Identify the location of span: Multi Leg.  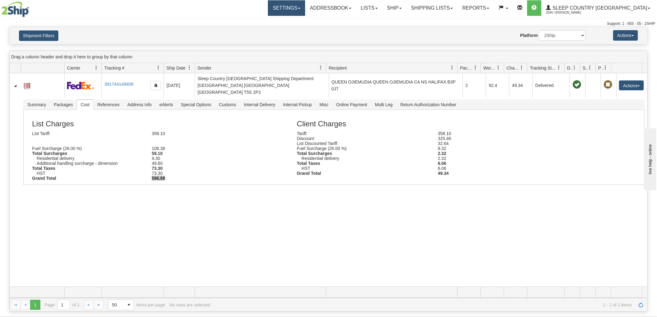
(384, 105).